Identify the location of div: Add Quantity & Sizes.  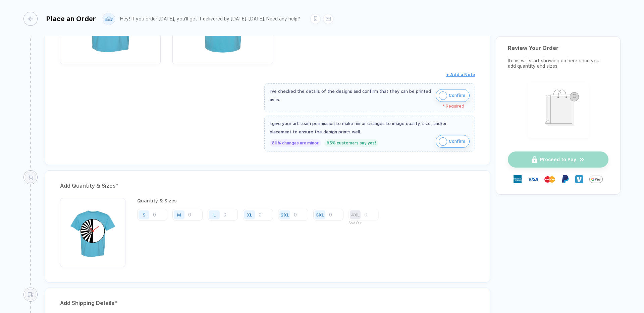
(268, 186).